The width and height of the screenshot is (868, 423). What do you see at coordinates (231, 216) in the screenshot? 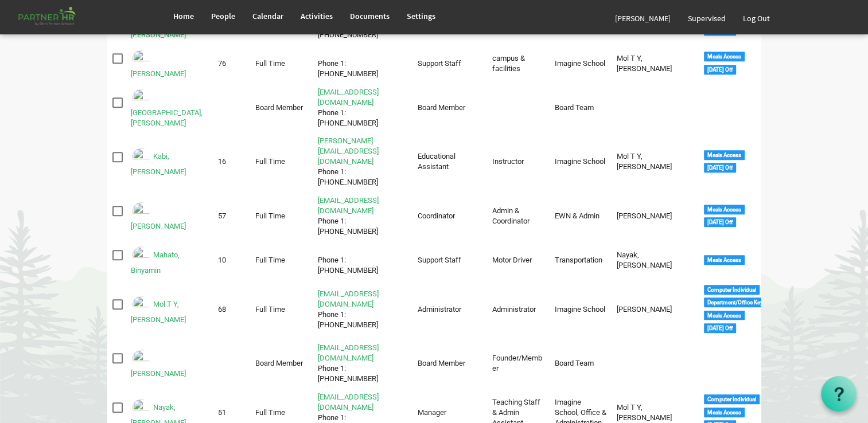
I see `td: 57 column header ID` at bounding box center [231, 216].